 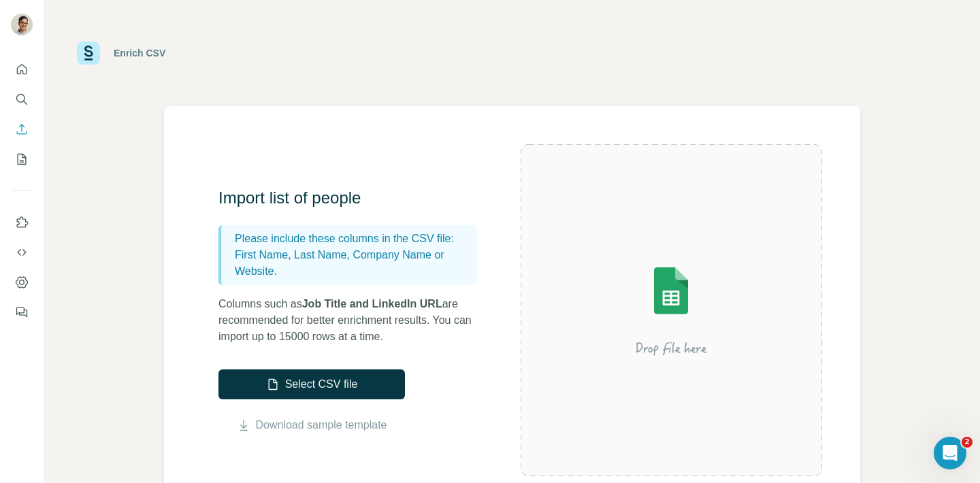 I want to click on button: Use Surfe on LinkedIn, so click(x=21, y=223).